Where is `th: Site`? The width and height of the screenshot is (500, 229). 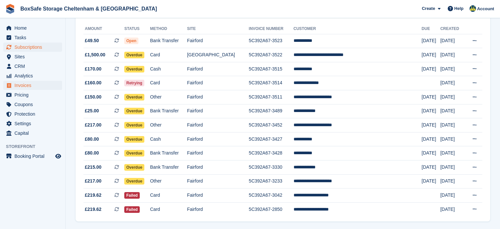 th: Site is located at coordinates (218, 29).